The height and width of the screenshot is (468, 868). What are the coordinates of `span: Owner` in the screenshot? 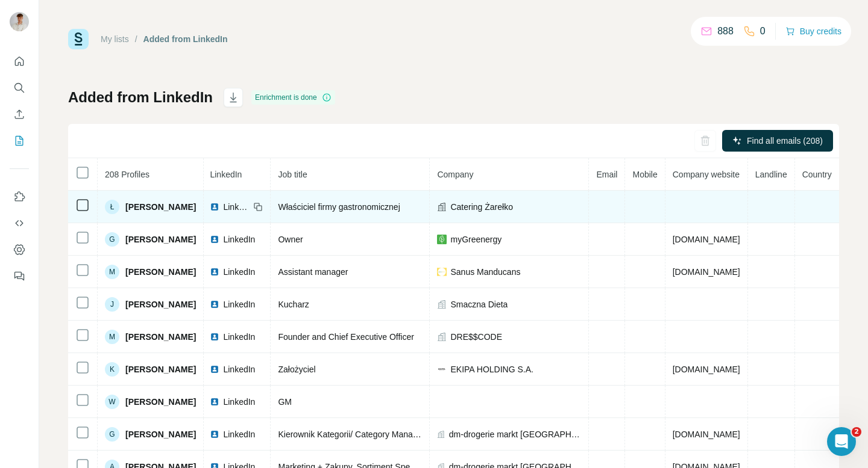 It's located at (289, 240).